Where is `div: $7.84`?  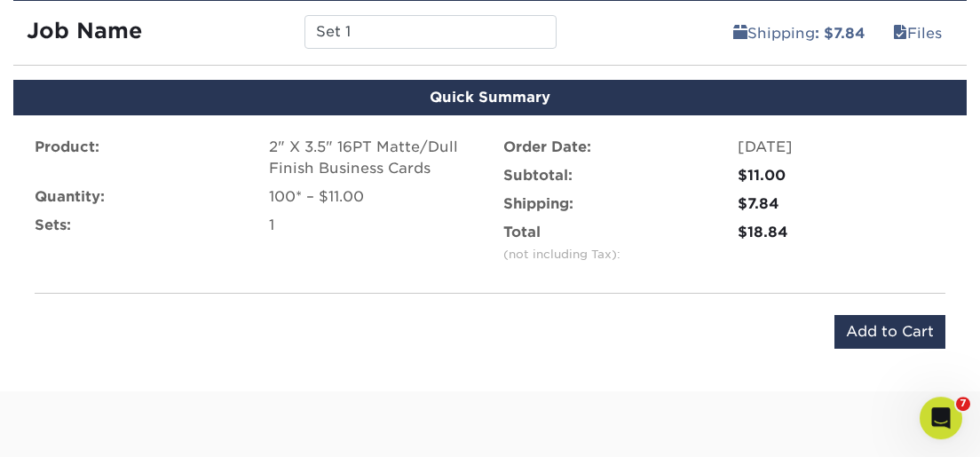 div: $7.84 is located at coordinates (842, 204).